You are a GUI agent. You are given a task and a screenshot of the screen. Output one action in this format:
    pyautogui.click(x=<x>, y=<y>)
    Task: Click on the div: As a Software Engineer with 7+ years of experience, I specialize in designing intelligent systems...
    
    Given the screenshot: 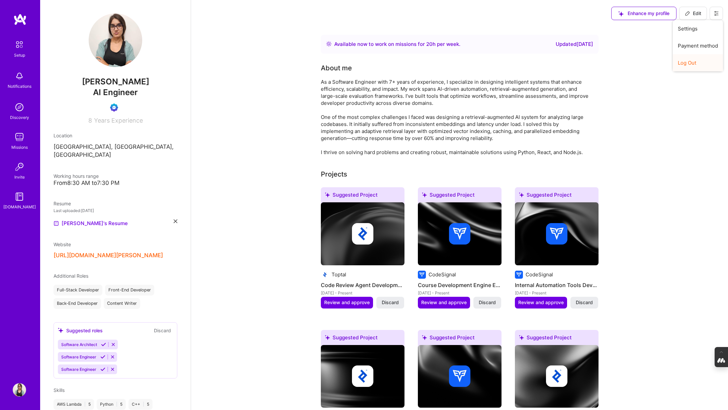 What is the action you would take?
    pyautogui.click(x=455, y=117)
    